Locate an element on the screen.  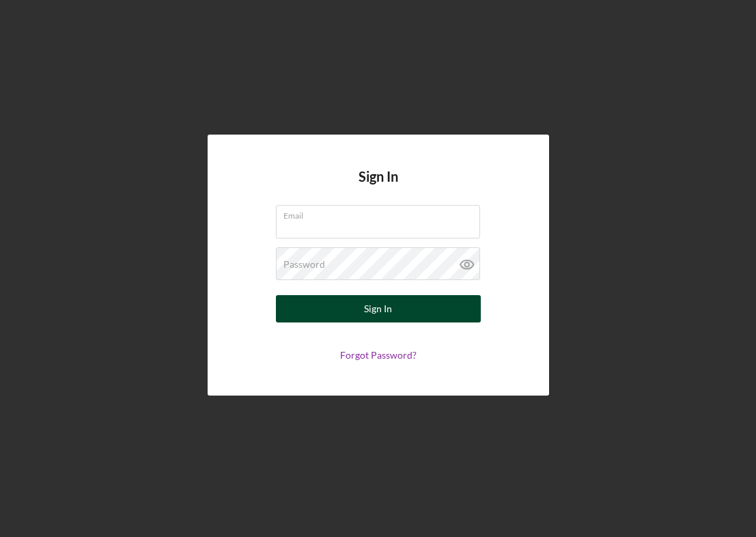
button: Sign In is located at coordinates (379, 309).